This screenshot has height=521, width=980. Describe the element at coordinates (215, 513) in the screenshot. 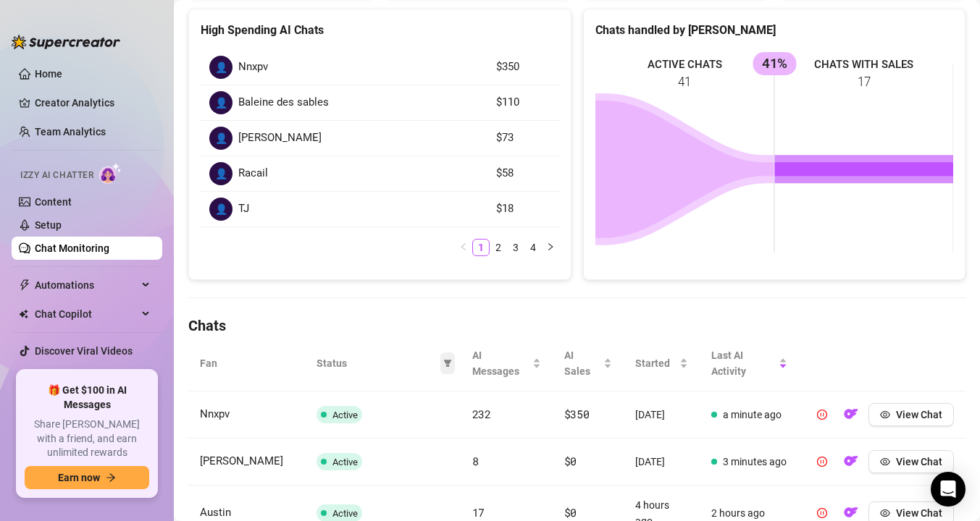

I see `span: Austin` at that location.